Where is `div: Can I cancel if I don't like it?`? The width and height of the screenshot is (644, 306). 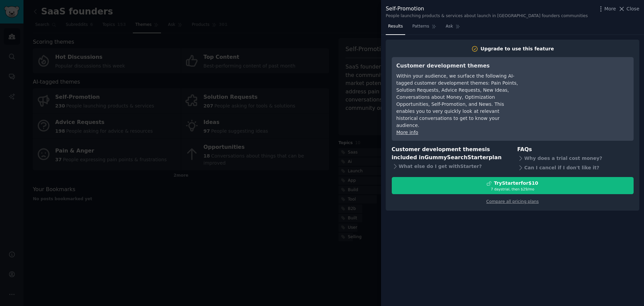
div: Can I cancel if I don't like it? is located at coordinates (575, 168).